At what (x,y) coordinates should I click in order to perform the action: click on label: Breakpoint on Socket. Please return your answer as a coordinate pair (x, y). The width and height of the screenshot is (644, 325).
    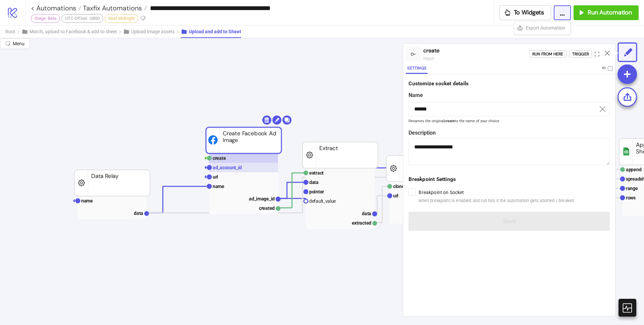
    Looking at the image, I should click on (496, 196).